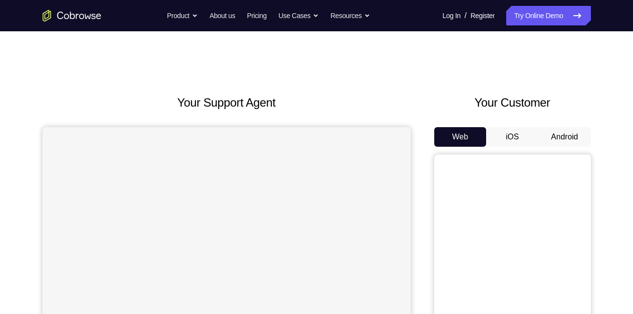  Describe the element at coordinates (512, 103) in the screenshot. I see `h2: Your Customer` at that location.